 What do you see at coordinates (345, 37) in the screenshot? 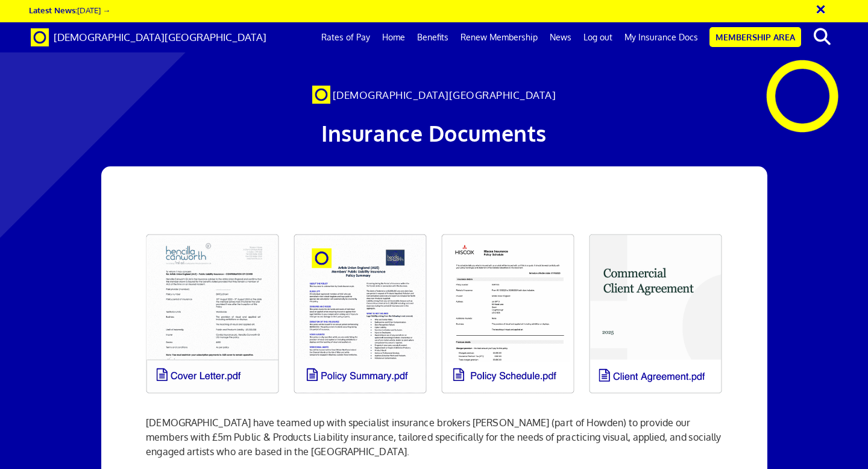
I see `a: Rates of Pay` at bounding box center [345, 37].